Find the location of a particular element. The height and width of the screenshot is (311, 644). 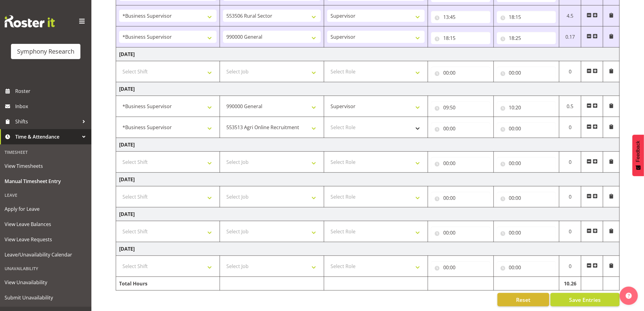

span: Inbox is located at coordinates (52, 106).